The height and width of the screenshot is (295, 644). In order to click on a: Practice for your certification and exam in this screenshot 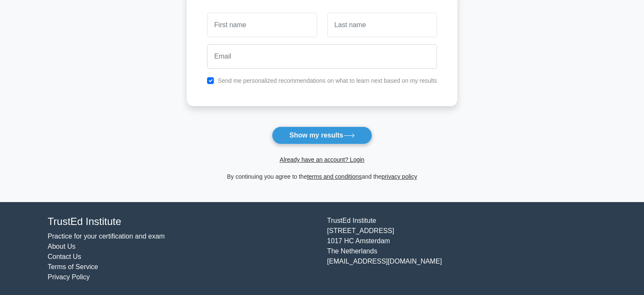, I will do `click(106, 236)`.